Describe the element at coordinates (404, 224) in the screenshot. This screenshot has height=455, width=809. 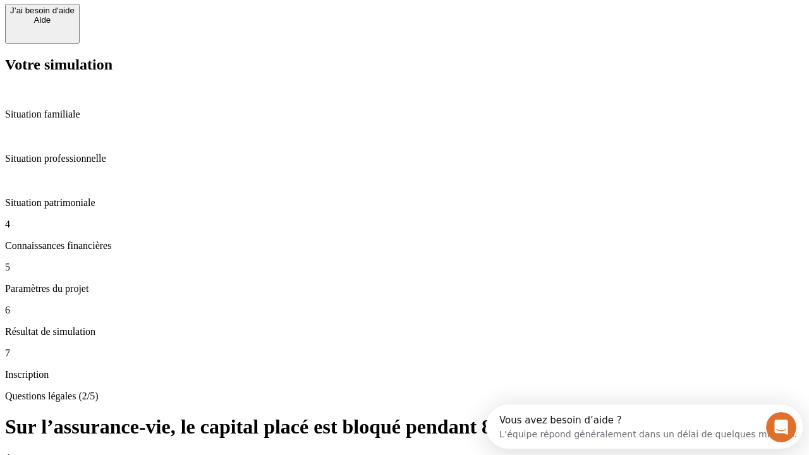
I see `p: 4` at that location.